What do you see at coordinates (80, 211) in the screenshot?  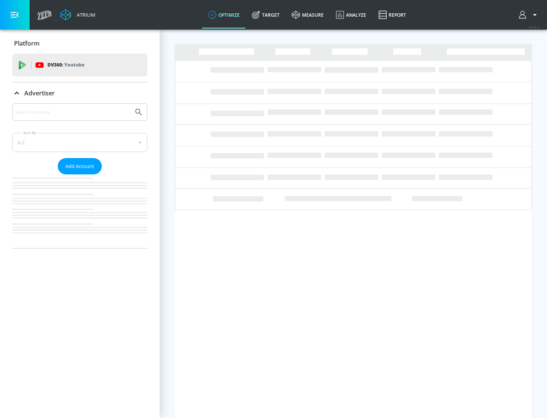 I see `nav: list of Advertiser` at bounding box center [80, 211].